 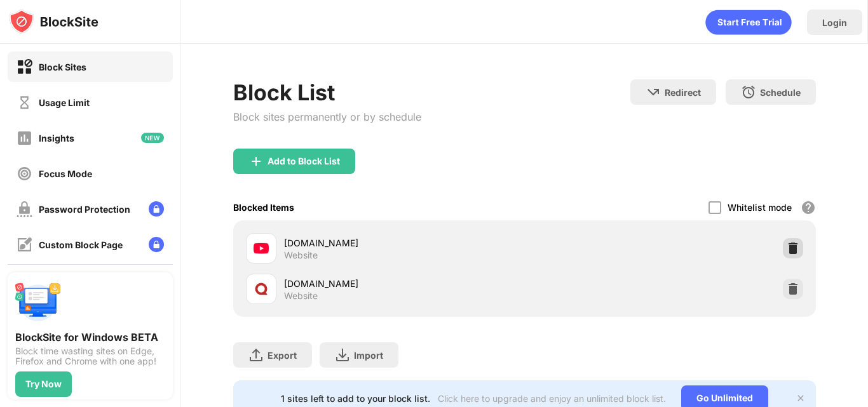 What do you see at coordinates (355, 398) in the screenshot?
I see `div: 1 sites left to add to your block list.` at bounding box center [355, 398].